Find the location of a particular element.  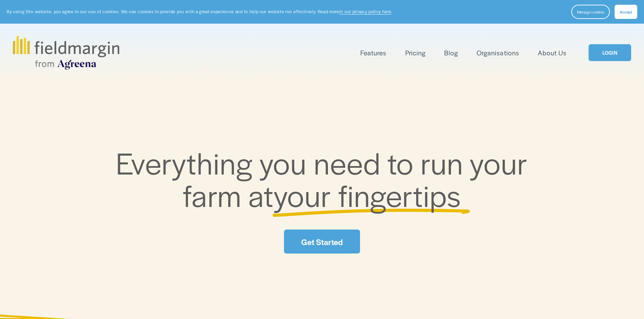

p: By using this website, you agree to our use of cookies. We use cookies to provide you with a grea... is located at coordinates (199, 11).